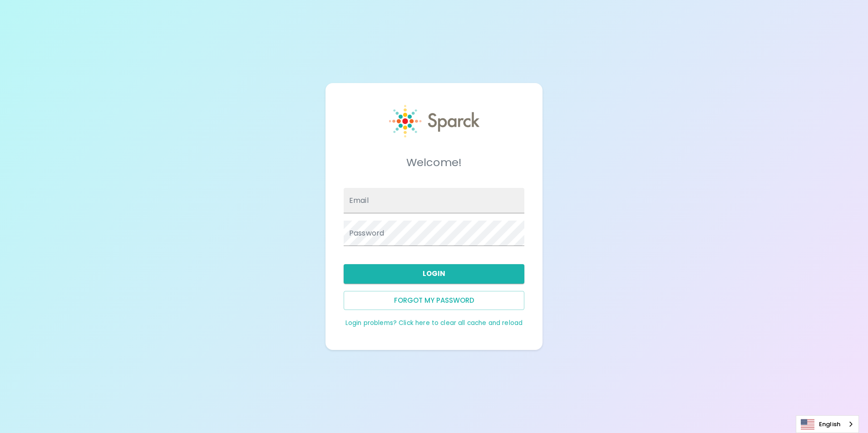 This screenshot has width=868, height=433. I want to click on a: Login problems? Click here to clear all cache and reload, so click(434, 323).